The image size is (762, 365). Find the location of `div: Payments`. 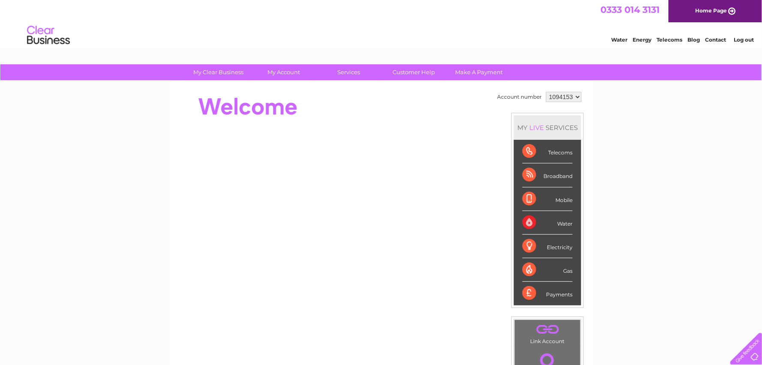

div: Payments is located at coordinates (547, 293).